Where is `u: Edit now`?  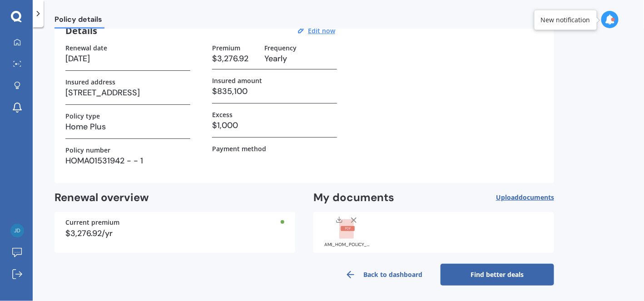
u: Edit now is located at coordinates (322, 30).